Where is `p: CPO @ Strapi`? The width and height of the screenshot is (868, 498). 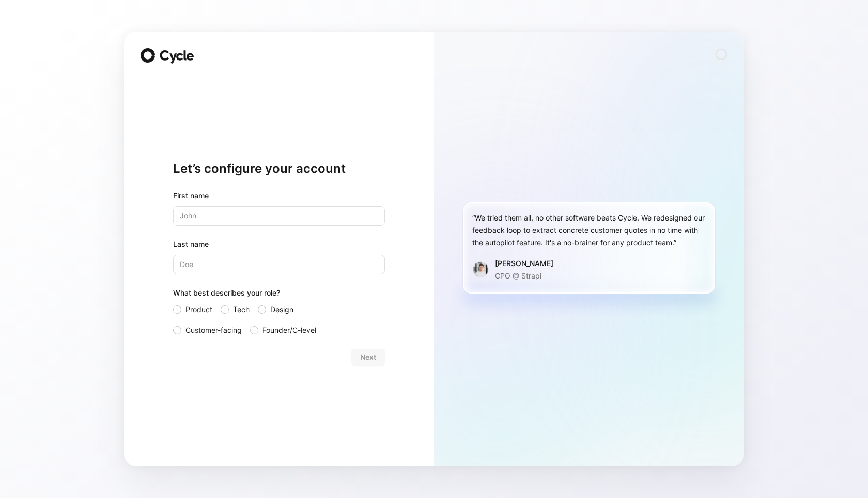 p: CPO @ Strapi is located at coordinates (524, 276).